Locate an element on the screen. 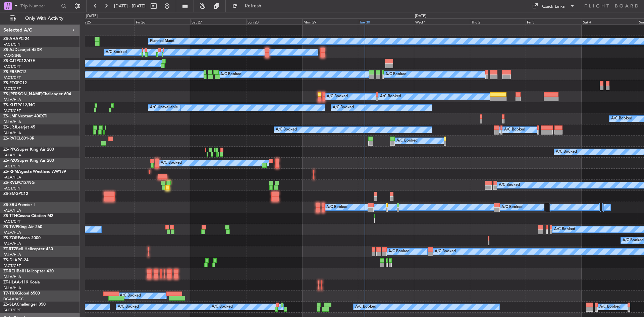 The width and height of the screenshot is (644, 317). span: ZS-TTH is located at coordinates (10, 216).